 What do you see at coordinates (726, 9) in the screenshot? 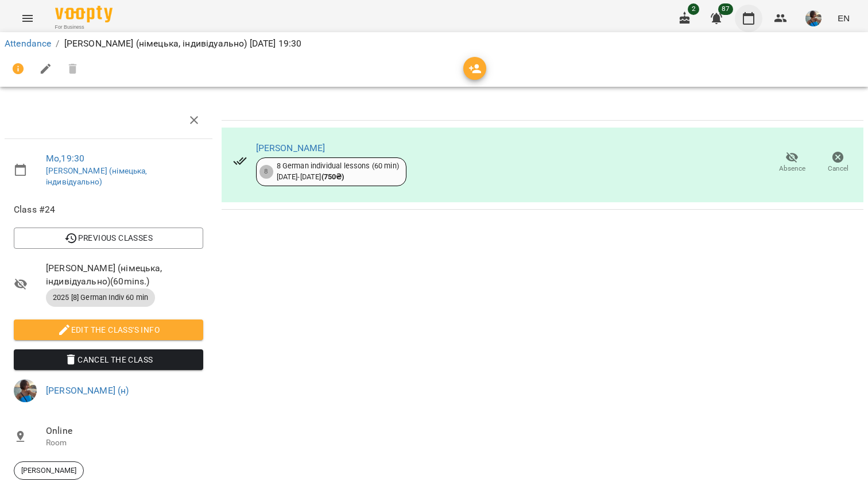
I see `span: 87` at bounding box center [726, 9].